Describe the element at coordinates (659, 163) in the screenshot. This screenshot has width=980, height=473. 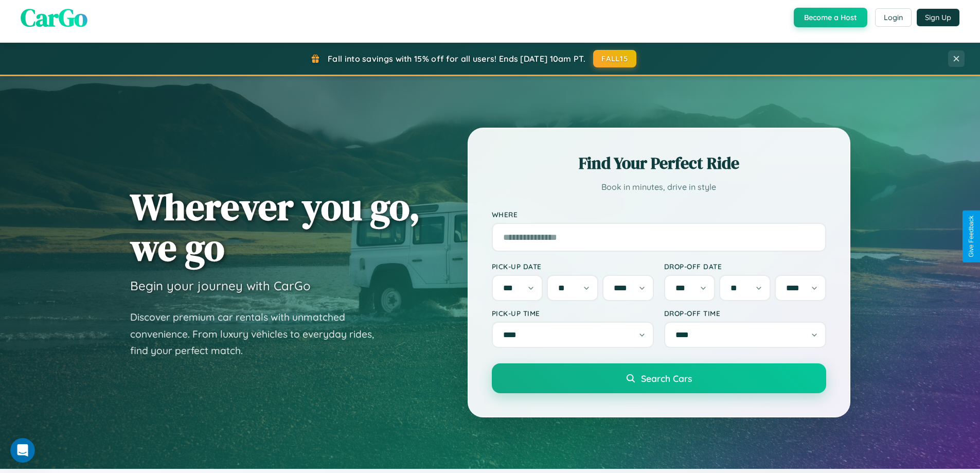
I see `h2: Find Your Perfect Ride` at that location.